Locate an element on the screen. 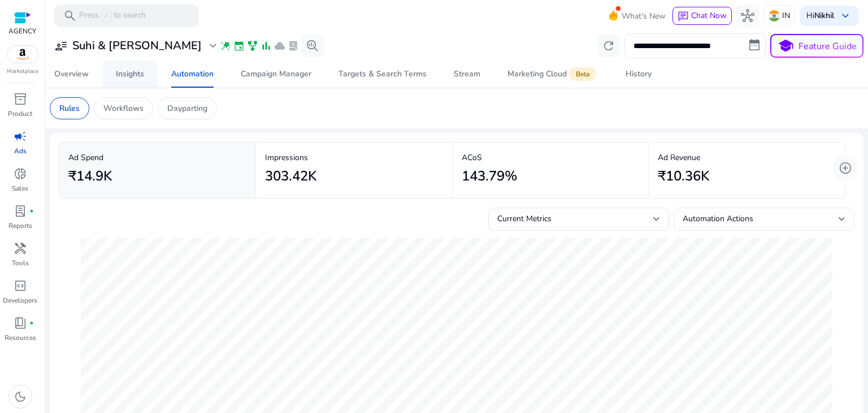 This screenshot has width=868, height=413. button: add_circle is located at coordinates (845, 168).